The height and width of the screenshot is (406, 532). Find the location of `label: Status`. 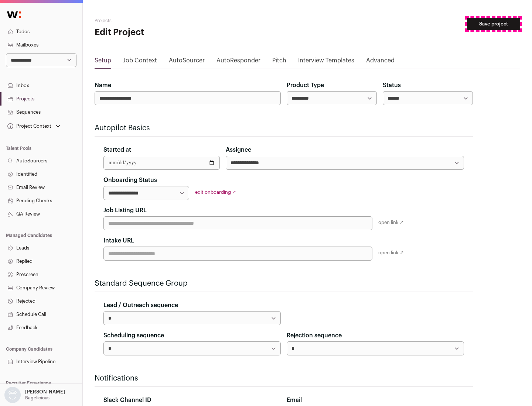

label: Status is located at coordinates (391, 86).